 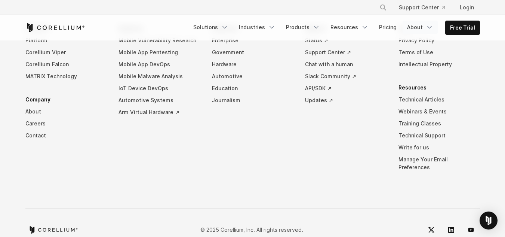 I want to click on a: Corellium home, so click(x=53, y=229).